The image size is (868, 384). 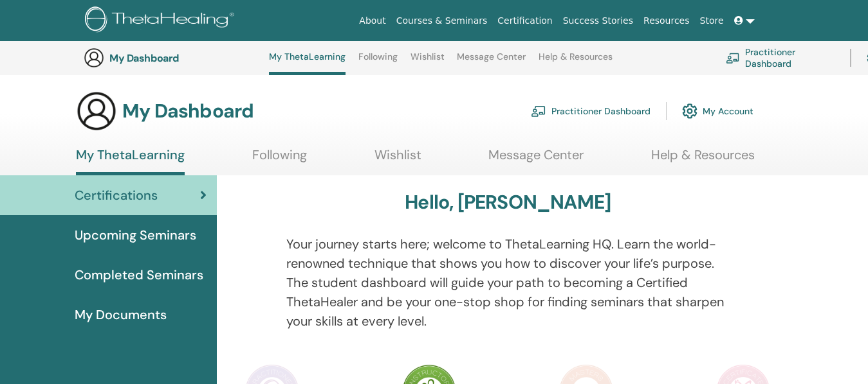 What do you see at coordinates (508, 282) in the screenshot?
I see `p: Your journey starts here; welcome to ThetaLearning HQ. Learn the world-renowned technique that sh...` at bounding box center [508, 282].